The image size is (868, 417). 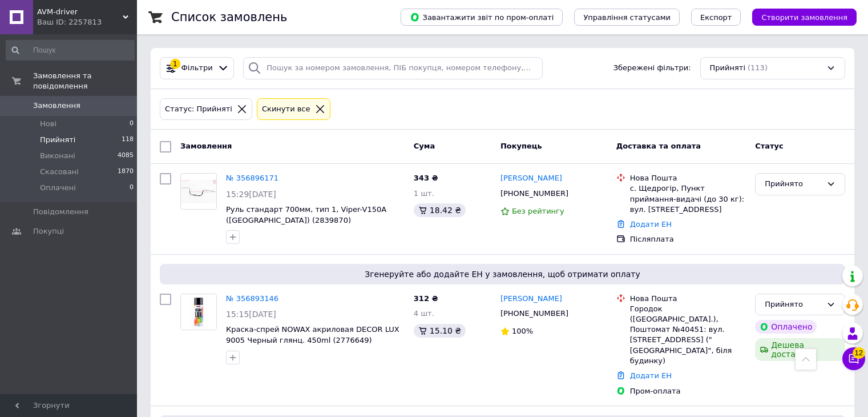 What do you see at coordinates (57, 188) in the screenshot?
I see `span: Оплачені` at bounding box center [57, 188].